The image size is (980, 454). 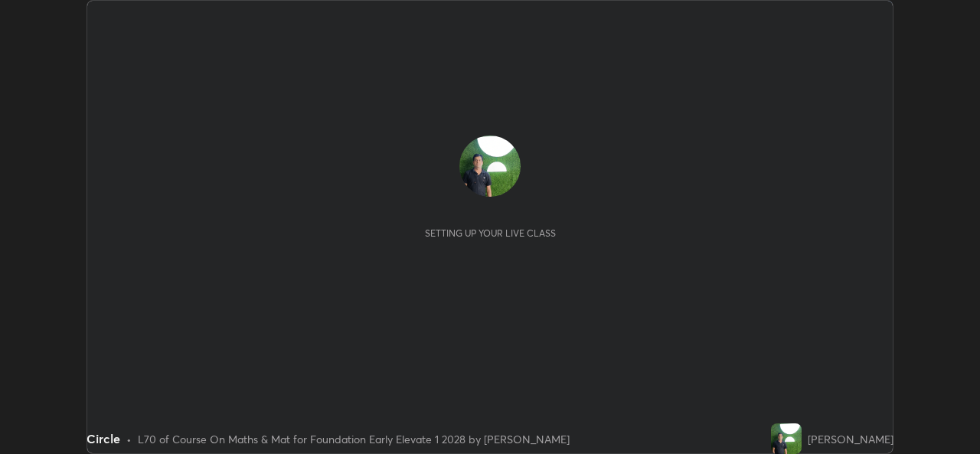 I want to click on div: Circle, so click(x=104, y=439).